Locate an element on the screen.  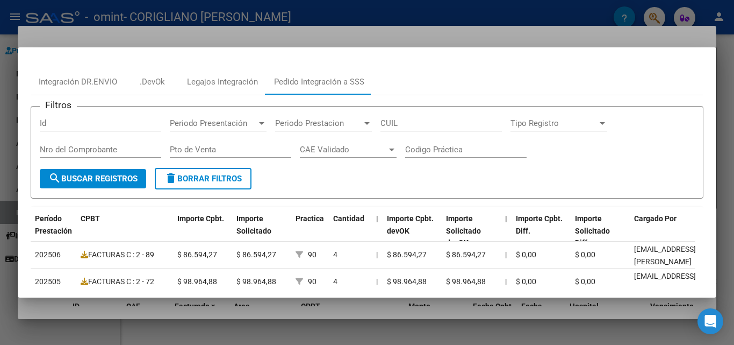
span: Borrar Filtros is located at coordinates (203, 179).